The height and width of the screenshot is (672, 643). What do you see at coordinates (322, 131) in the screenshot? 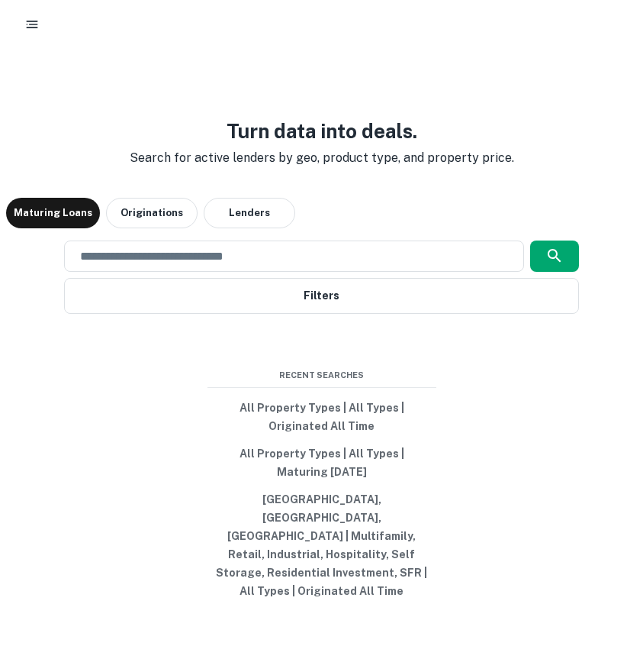
I see `h3: Turn data into deals.` at bounding box center [322, 131].